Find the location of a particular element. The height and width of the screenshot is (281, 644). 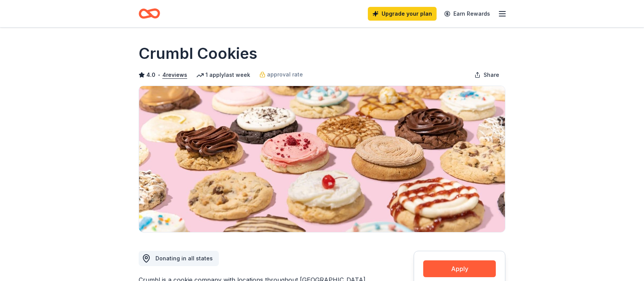

a: Earn Rewards is located at coordinates (467, 14).